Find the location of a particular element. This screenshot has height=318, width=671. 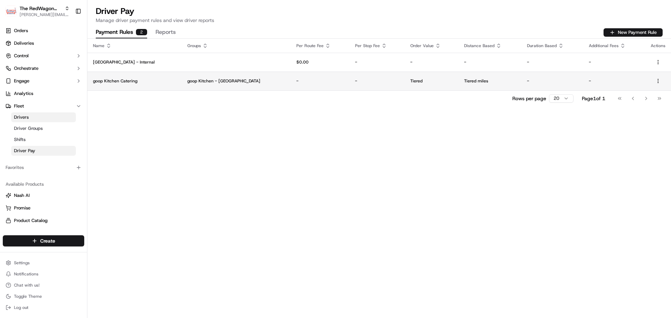

a: Orders is located at coordinates (43, 31).